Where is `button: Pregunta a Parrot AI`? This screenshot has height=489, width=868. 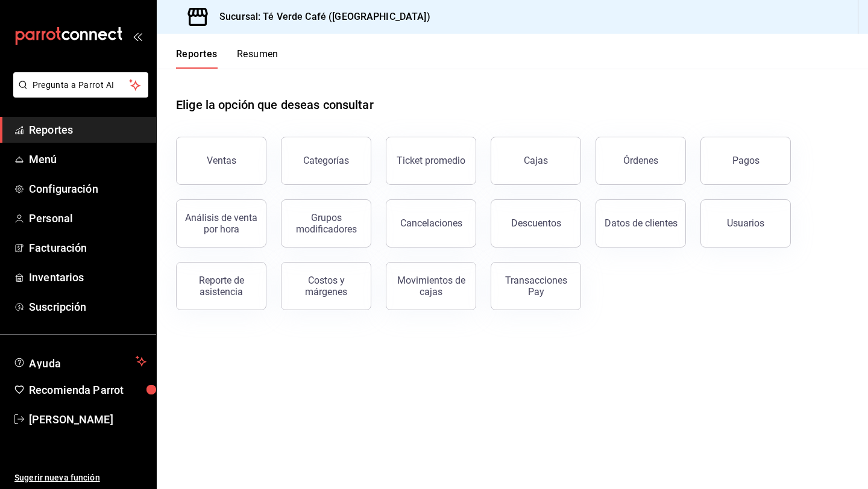 button: Pregunta a Parrot AI is located at coordinates (80, 85).